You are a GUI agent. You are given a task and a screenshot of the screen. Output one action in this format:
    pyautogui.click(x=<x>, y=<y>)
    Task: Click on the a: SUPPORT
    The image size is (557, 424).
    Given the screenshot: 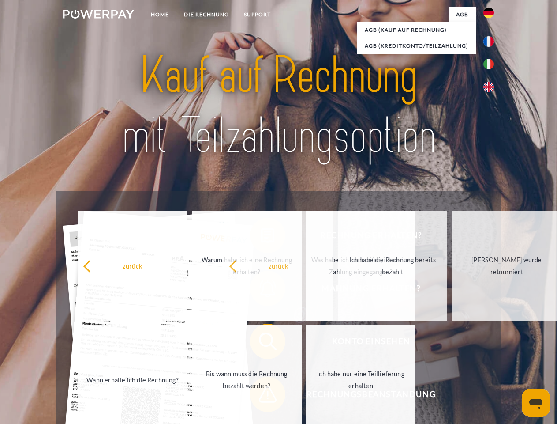 What is the action you would take?
    pyautogui.click(x=257, y=15)
    